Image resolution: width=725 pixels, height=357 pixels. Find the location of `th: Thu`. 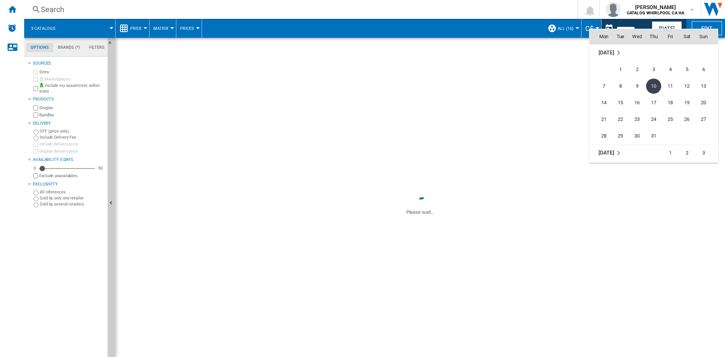

th: Thu is located at coordinates (654, 37).